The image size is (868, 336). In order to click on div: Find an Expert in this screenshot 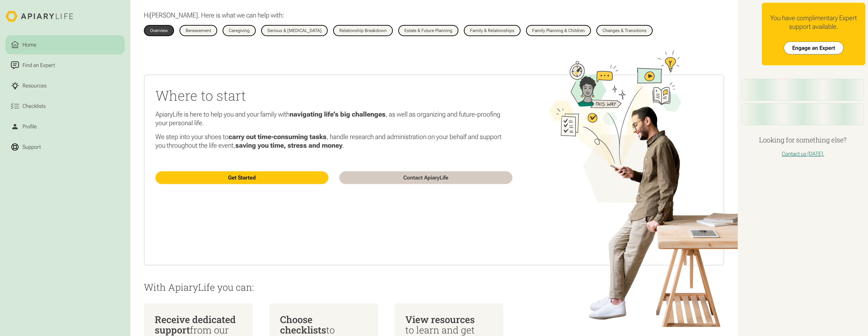, I will do `click(39, 65)`.